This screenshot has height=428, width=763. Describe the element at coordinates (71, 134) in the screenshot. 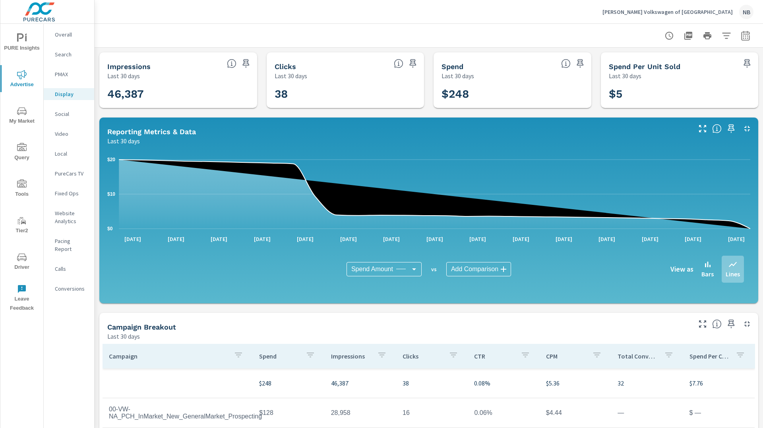

I see `p: Video` at that location.